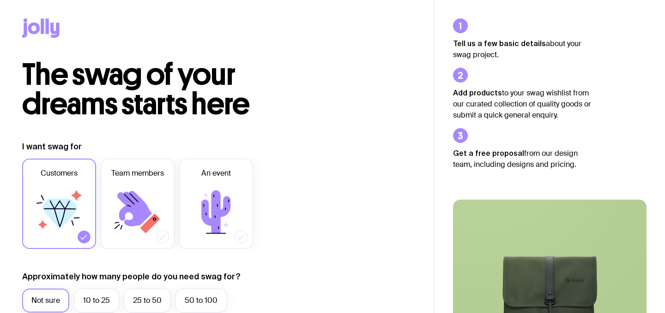 The image size is (665, 313). I want to click on label: 25 to 50, so click(147, 301).